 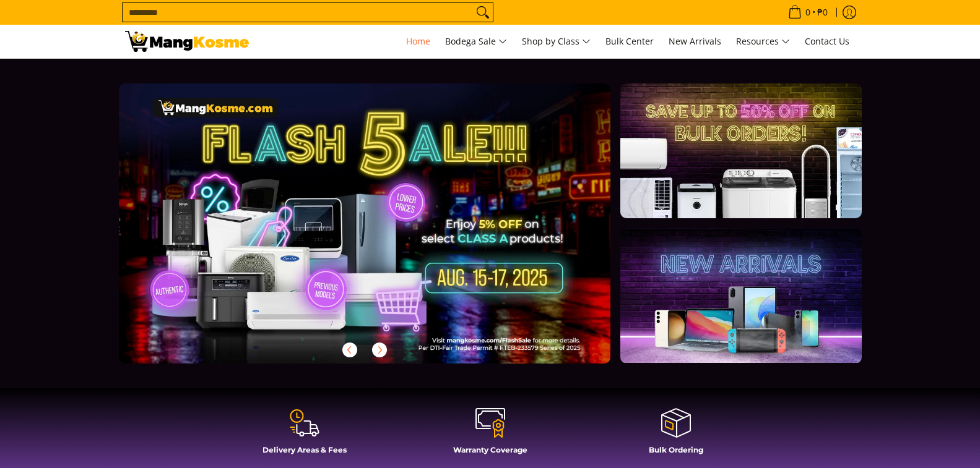 What do you see at coordinates (629, 41) in the screenshot?
I see `span: Bulk Center` at bounding box center [629, 41].